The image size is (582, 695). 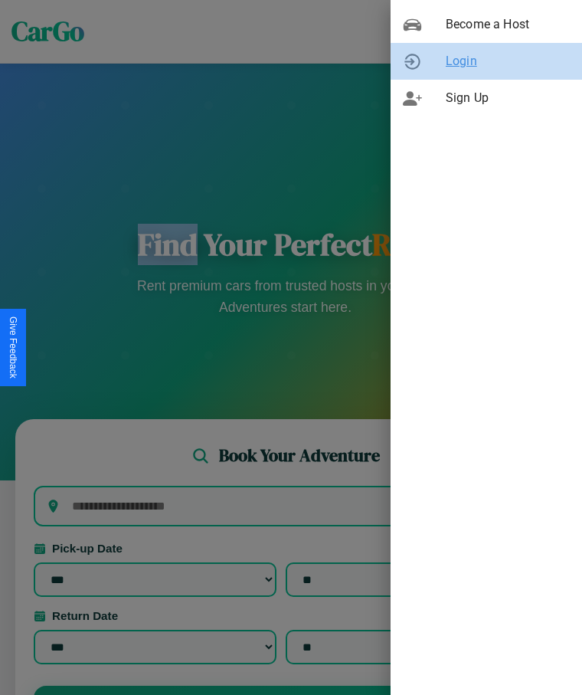 I want to click on div: Become a Host, so click(x=486, y=25).